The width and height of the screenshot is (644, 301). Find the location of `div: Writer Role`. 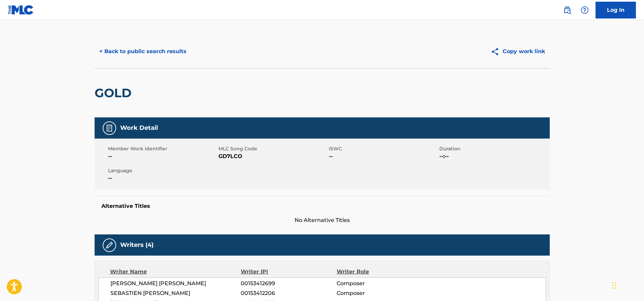

div: Writer Role is located at coordinates (380, 272).